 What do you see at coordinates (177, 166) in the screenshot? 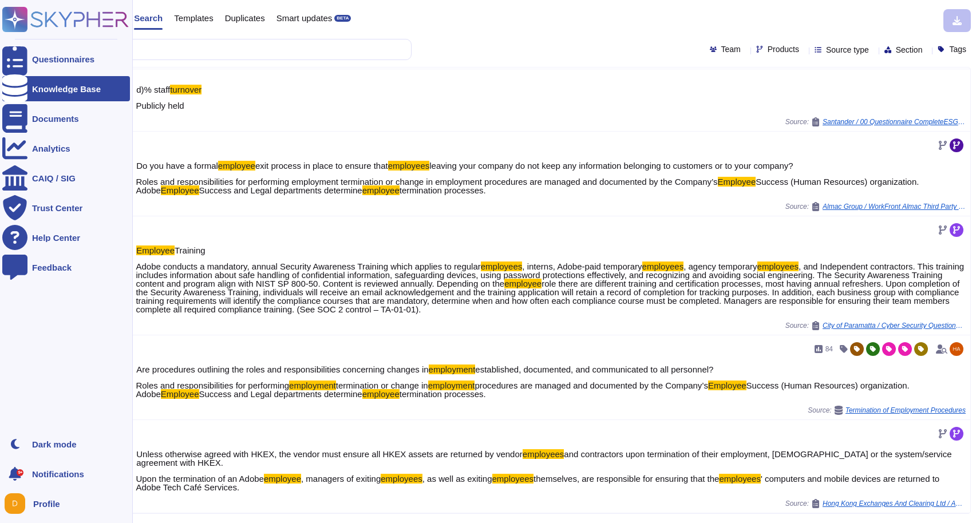
I see `span: Do you have a formal` at bounding box center [177, 166].